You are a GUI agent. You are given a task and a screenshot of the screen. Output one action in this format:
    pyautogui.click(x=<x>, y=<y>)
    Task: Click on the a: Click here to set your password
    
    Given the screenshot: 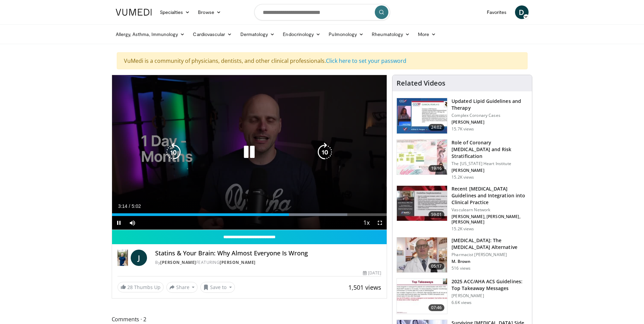 What is the action you would take?
    pyautogui.click(x=365, y=61)
    